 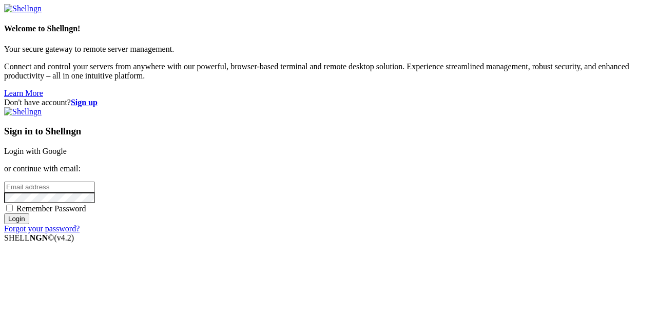 What do you see at coordinates (51, 209) in the screenshot?
I see `span: Remember Password` at bounding box center [51, 209].